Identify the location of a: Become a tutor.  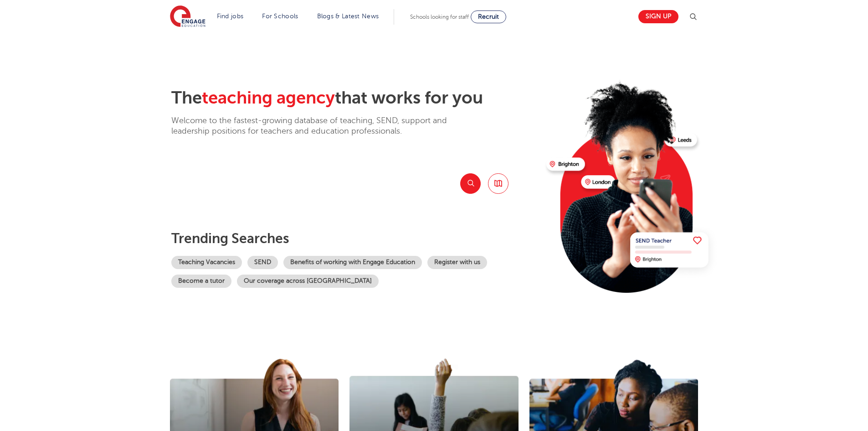
(202, 281).